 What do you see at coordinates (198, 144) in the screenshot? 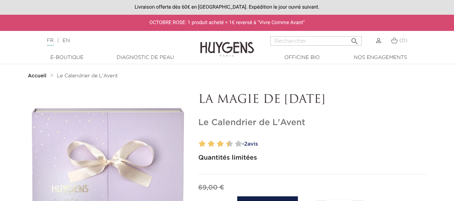
I see `label: 1` at bounding box center [198, 144].